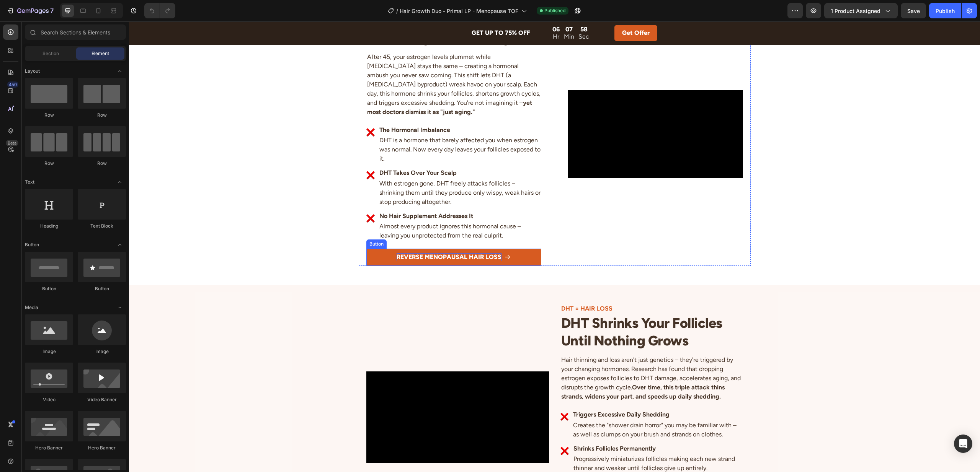  I want to click on div: 450, so click(13, 85).